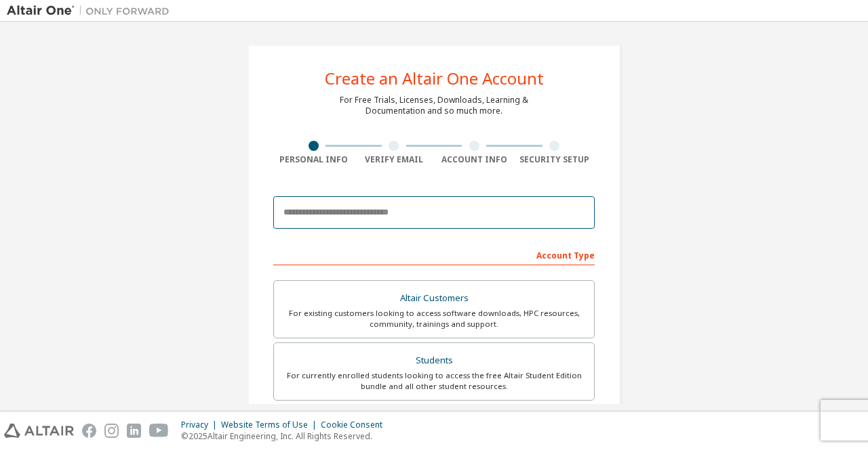 This screenshot has width=868, height=450. I want to click on img: altair_logo.svg, so click(39, 431).